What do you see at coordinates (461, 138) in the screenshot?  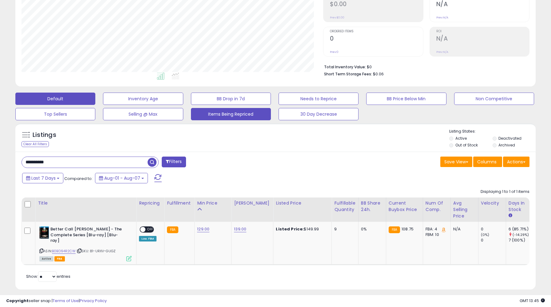 I see `label: Active` at bounding box center [461, 138].